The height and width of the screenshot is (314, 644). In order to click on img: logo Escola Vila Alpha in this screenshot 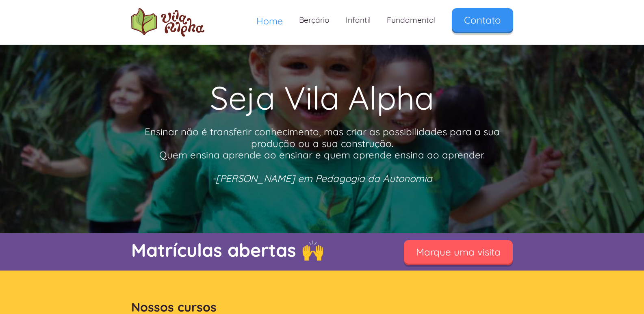, I will do `click(167, 22)`.